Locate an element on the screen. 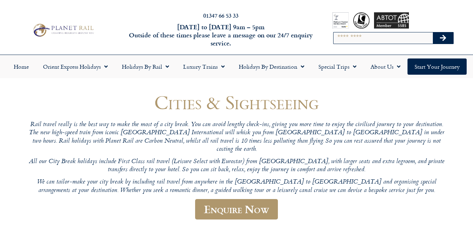 The height and width of the screenshot is (229, 473). img: Planet Rail Train Holidays Logo is located at coordinates (63, 30).